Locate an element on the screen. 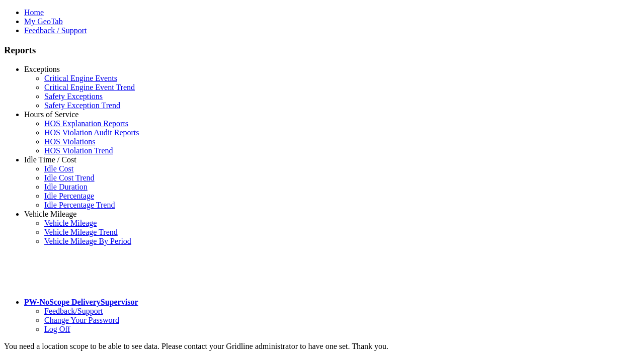  a: Feedback / Support is located at coordinates (55, 30).